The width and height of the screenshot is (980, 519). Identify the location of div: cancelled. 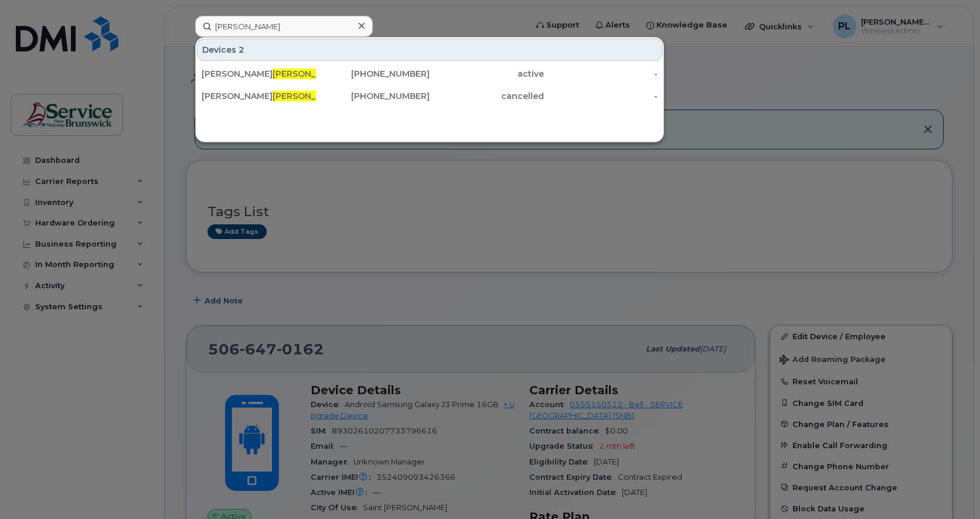
(486, 96).